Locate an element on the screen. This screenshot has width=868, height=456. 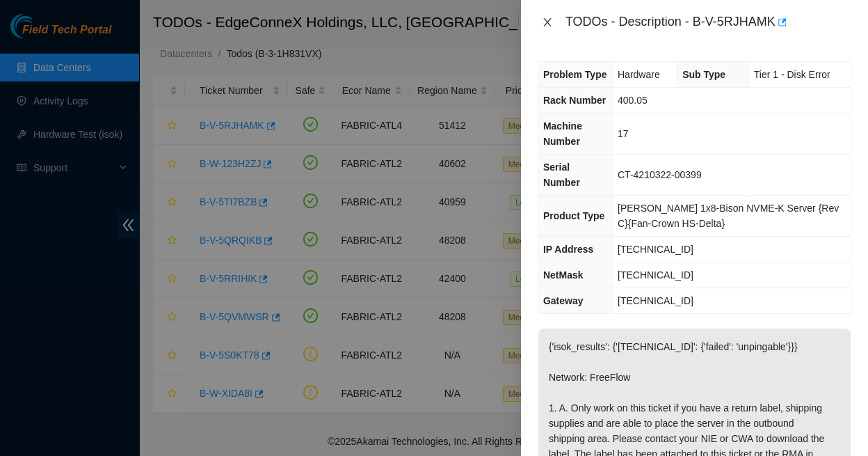
span: Hardware is located at coordinates (638, 74).